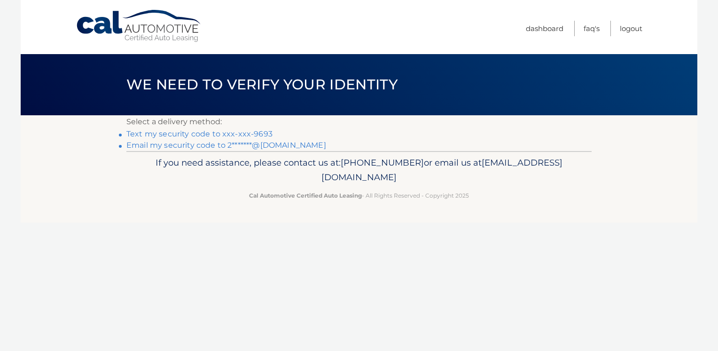 The image size is (718, 351). Describe the element at coordinates (359, 170) in the screenshot. I see `p: If you need assistance, please contact us at: or email us at` at that location.